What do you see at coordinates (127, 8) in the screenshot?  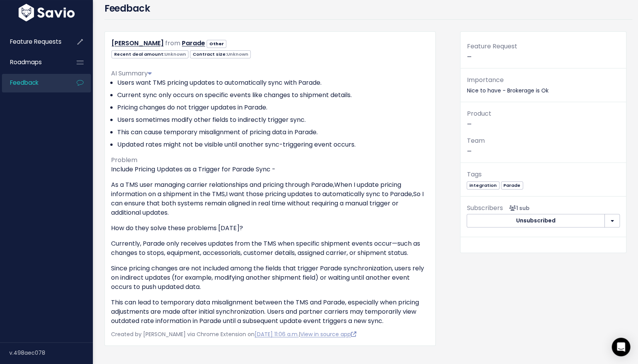 I see `h4: Feedback` at bounding box center [127, 8].